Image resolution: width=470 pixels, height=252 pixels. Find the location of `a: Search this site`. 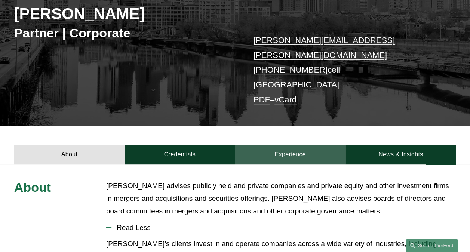

a: Search this site is located at coordinates (432, 245).